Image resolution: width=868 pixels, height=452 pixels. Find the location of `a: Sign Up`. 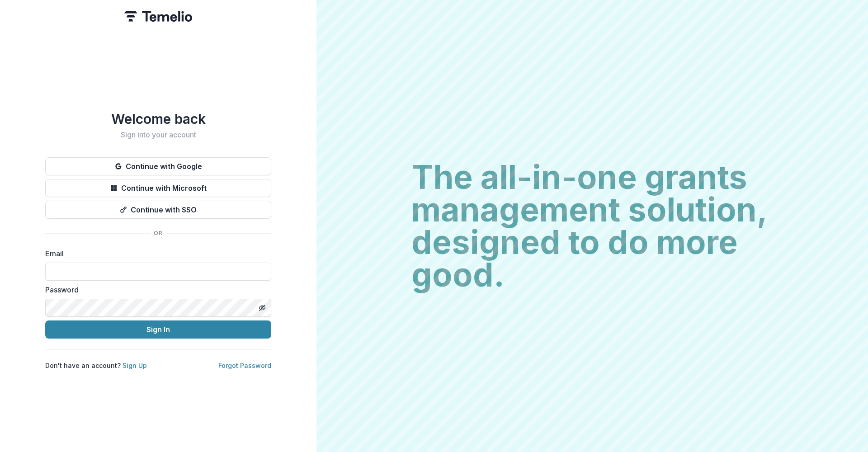

a: Sign Up is located at coordinates (134, 365).